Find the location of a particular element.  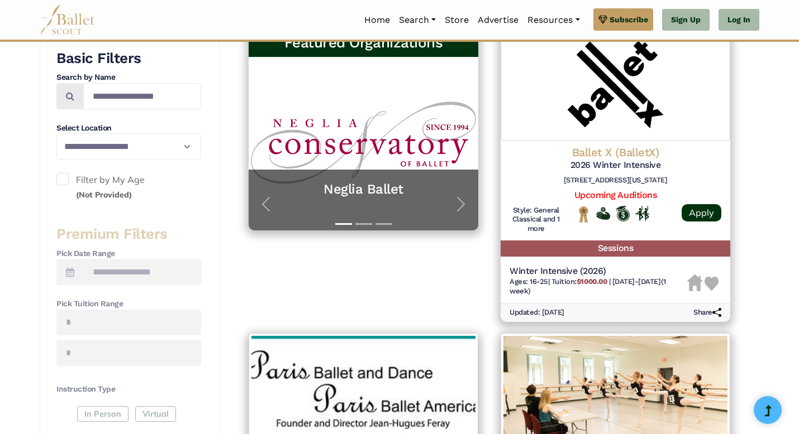

a: Upcoming Auditions is located at coordinates (615, 195).